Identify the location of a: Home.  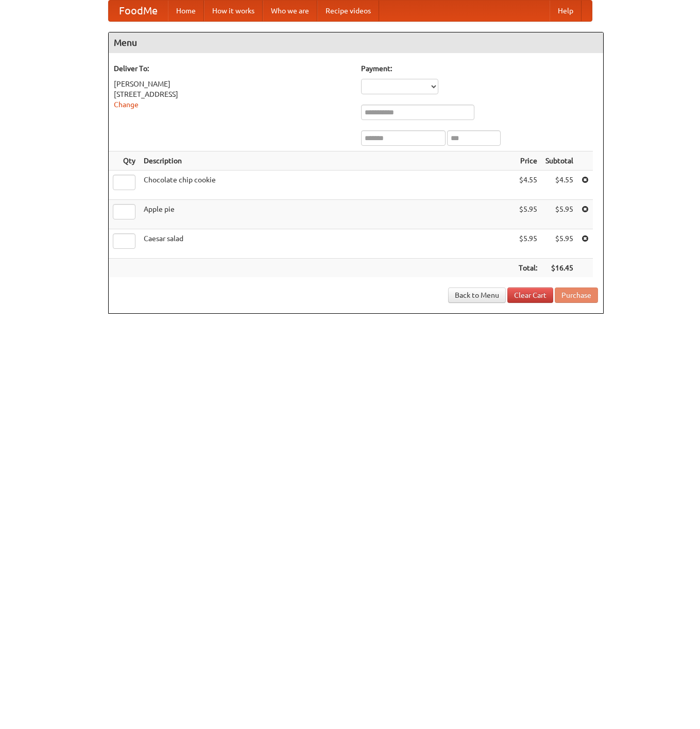
(186, 11).